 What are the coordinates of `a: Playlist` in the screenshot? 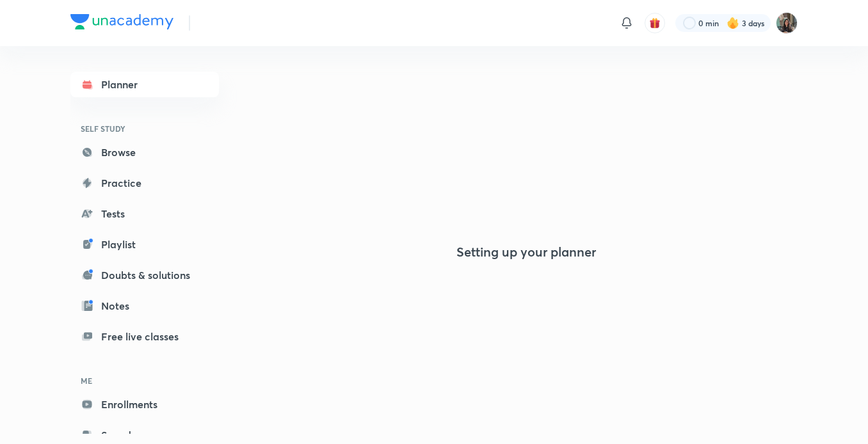 It's located at (144, 245).